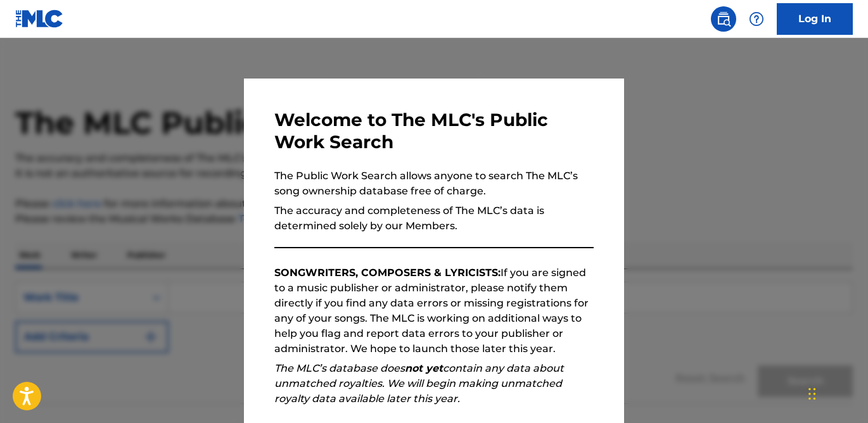 This screenshot has width=868, height=423. Describe the element at coordinates (724, 19) in the screenshot. I see `img: search` at that location.